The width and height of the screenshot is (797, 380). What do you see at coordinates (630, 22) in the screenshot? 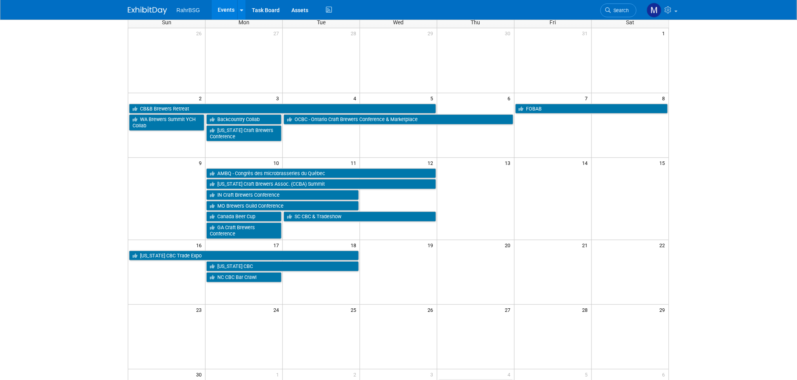
I see `span: Sat` at bounding box center [630, 22].